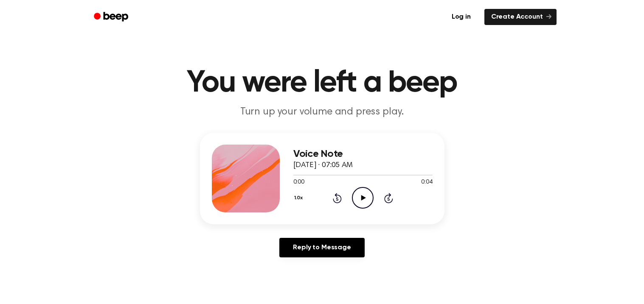  Describe the element at coordinates (322, 248) in the screenshot. I see `a: Reply to Message` at that location.